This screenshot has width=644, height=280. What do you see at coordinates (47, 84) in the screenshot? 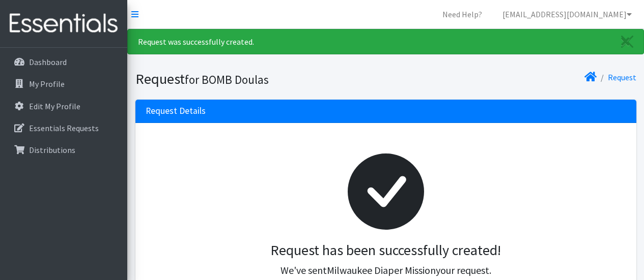
I see `p: My Profile` at bounding box center [47, 84].